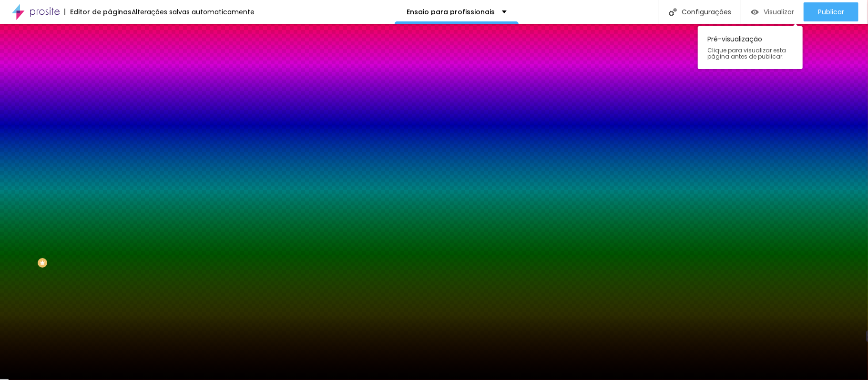  I want to click on font: Clique para visualizar esta página antes de publicar., so click(746, 54).